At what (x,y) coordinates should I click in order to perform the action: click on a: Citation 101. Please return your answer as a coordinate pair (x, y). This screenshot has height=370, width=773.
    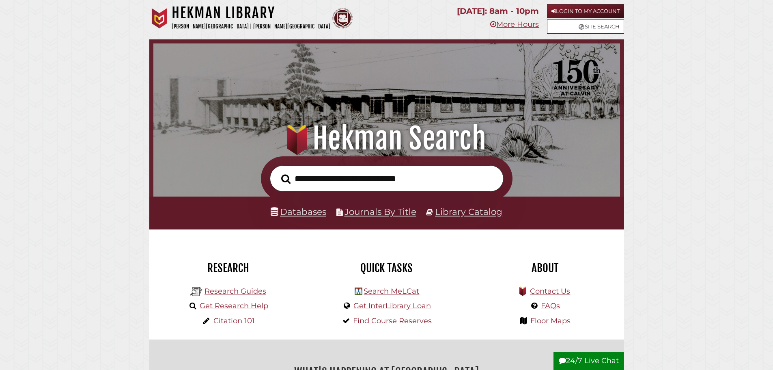
    Looking at the image, I should click on (234, 321).